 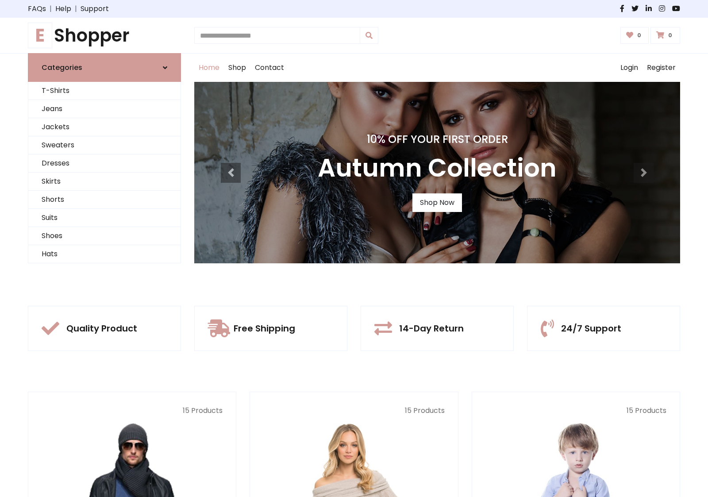 What do you see at coordinates (437, 168) in the screenshot?
I see `h3: Autumn Collection` at bounding box center [437, 168].